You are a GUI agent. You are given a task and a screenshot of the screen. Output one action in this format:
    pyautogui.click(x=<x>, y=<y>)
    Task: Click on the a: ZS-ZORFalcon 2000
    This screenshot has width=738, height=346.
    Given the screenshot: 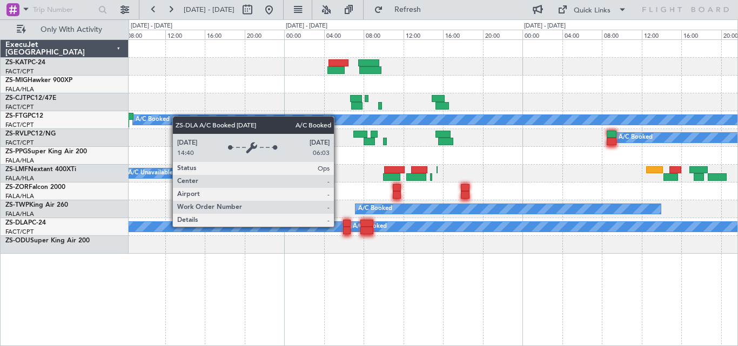 What is the action you would take?
    pyautogui.click(x=35, y=188)
    